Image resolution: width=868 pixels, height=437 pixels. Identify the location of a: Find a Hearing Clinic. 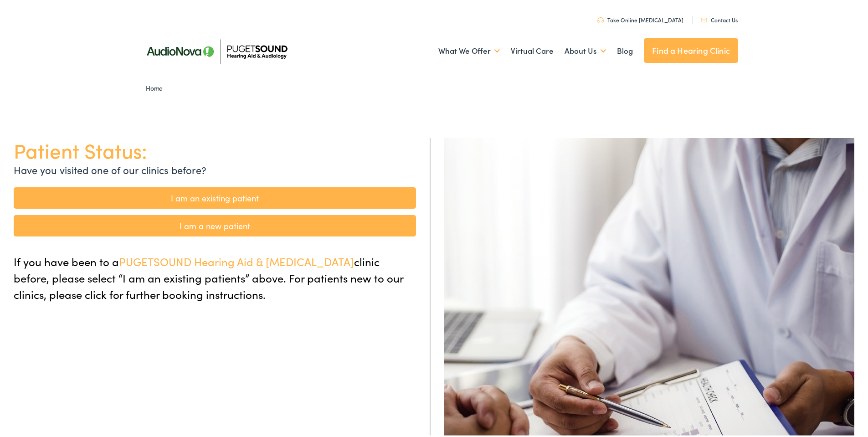
(691, 49).